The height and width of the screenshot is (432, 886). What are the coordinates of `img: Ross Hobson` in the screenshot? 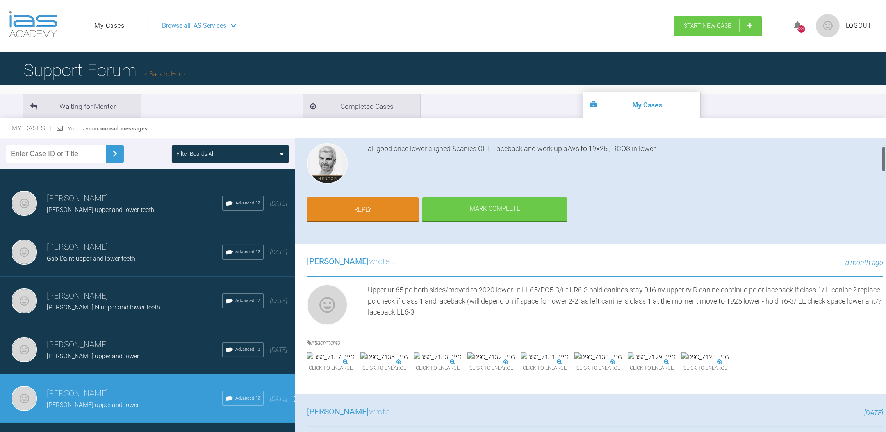 It's located at (327, 164).